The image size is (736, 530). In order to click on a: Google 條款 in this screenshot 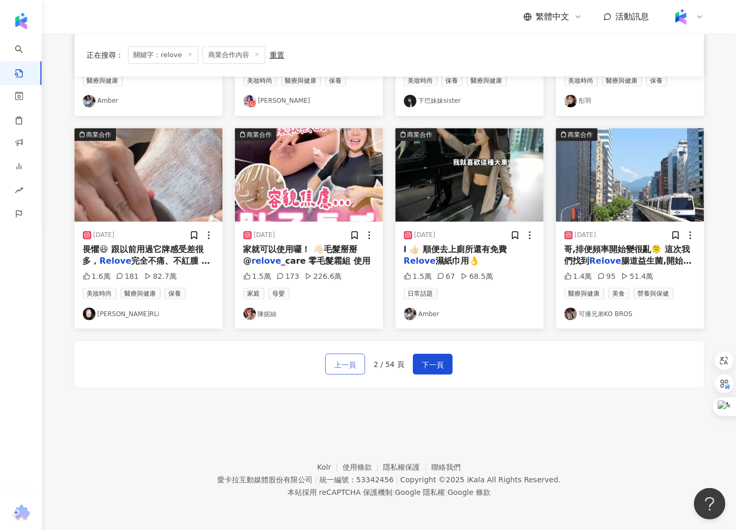, I will do `click(469, 492)`.